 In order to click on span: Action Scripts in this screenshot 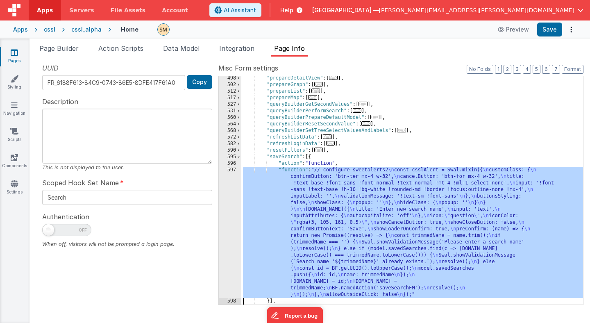, I will do `click(121, 48)`.